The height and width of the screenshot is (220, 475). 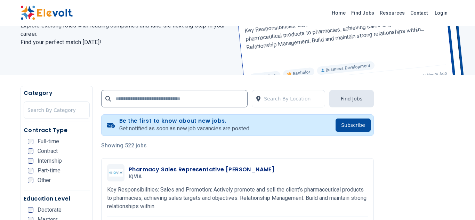 I want to click on p: Get notified as soon as new job vacancies are posted., so click(x=185, y=129).